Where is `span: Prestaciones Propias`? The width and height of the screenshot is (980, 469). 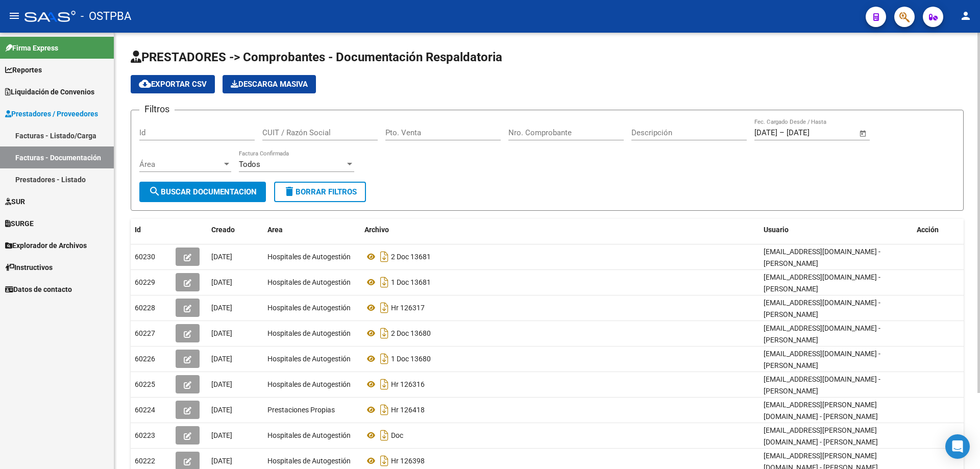 span: Prestaciones Propias is located at coordinates (301, 410).